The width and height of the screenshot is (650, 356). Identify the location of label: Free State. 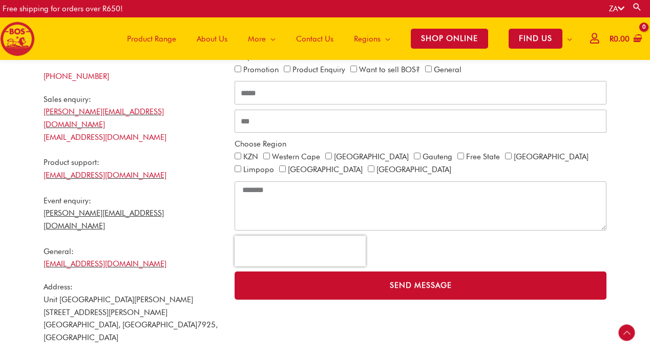
(483, 157).